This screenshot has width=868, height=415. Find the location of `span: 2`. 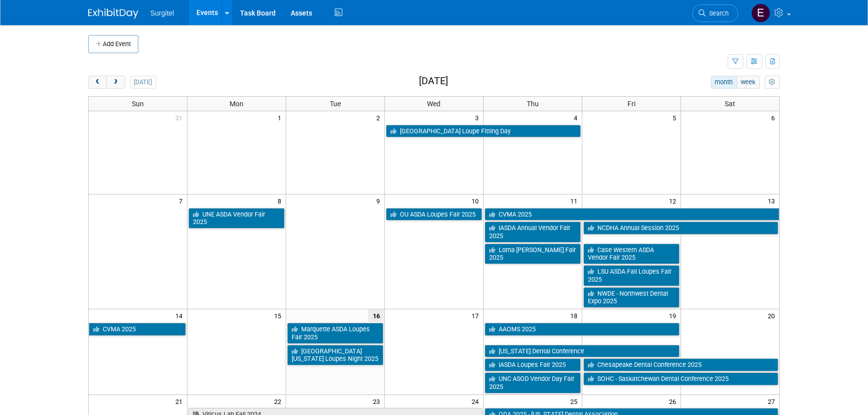

span: 2 is located at coordinates (380, 117).